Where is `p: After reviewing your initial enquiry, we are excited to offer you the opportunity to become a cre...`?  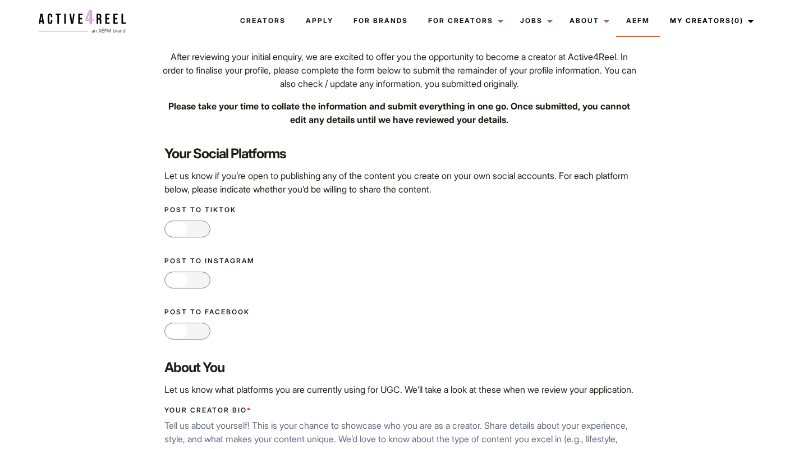 p: After reviewing your initial enquiry, we are excited to offer you the opportunity to become a cre... is located at coordinates (399, 70).